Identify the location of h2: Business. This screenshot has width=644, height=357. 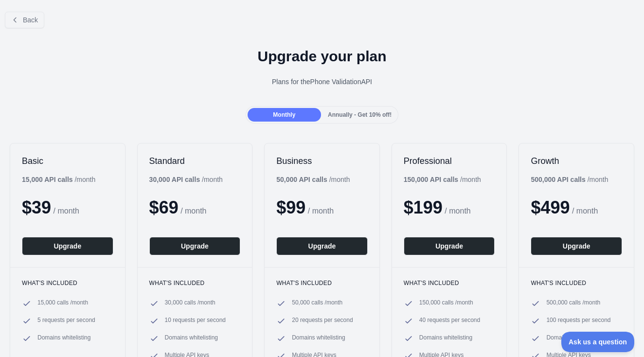
(322, 161).